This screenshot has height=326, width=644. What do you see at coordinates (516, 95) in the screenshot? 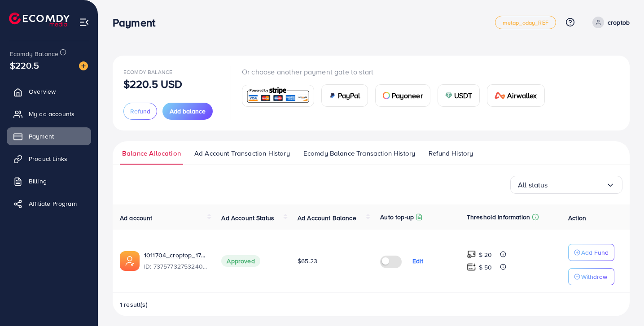
I see `a: cardAirwallex` at bounding box center [516, 95].